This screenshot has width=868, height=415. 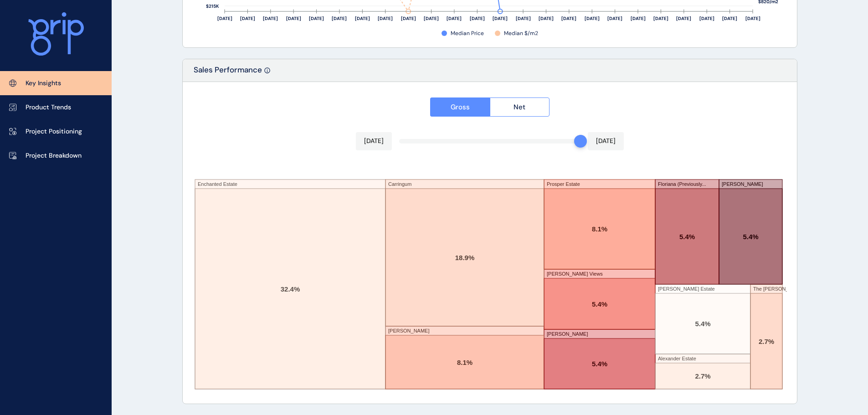 What do you see at coordinates (43, 83) in the screenshot?
I see `p: Key Insights` at bounding box center [43, 83].